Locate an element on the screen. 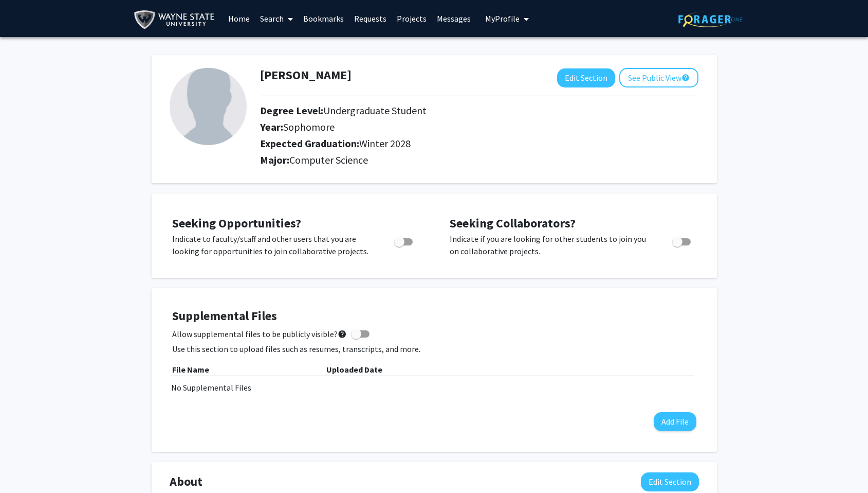 The image size is (868, 493). b: Uploaded Date is located at coordinates (354, 369).